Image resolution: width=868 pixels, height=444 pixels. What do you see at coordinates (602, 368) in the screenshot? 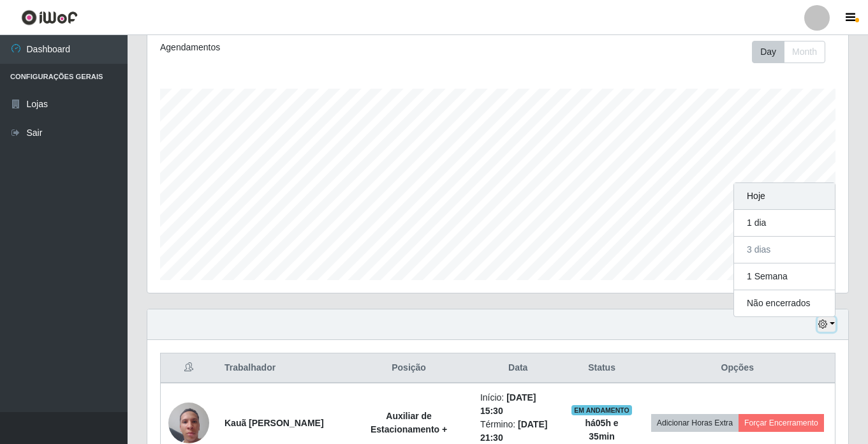
I see `th: Status` at bounding box center [602, 368].